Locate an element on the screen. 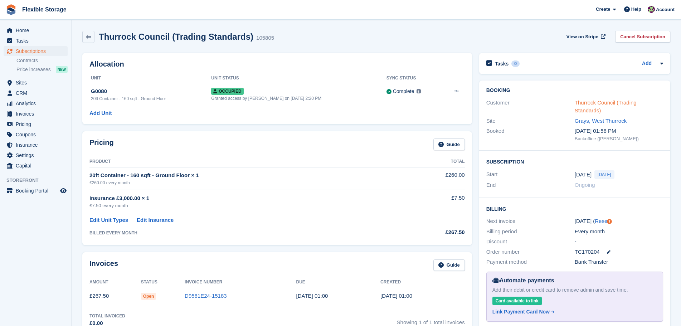  th: Unit Status is located at coordinates (299, 78).